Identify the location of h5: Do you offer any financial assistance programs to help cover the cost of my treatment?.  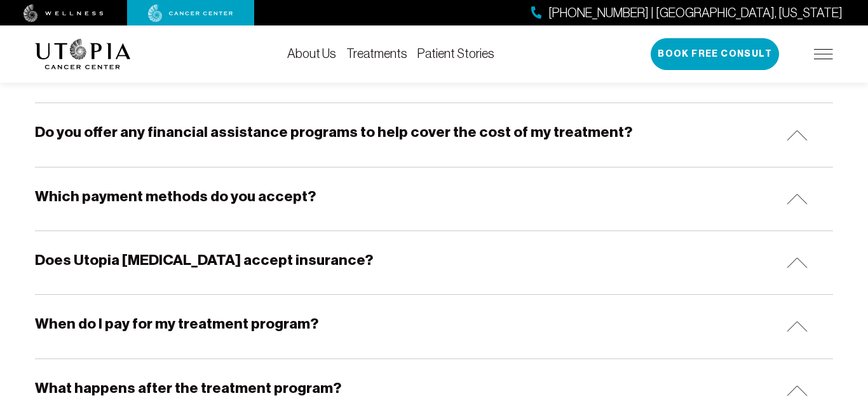
(334, 131).